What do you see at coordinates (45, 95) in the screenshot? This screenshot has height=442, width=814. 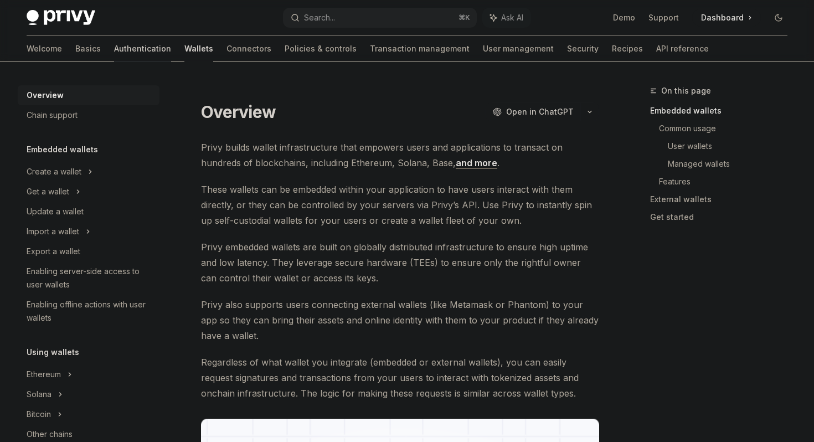 I see `div: Overview` at bounding box center [45, 95].